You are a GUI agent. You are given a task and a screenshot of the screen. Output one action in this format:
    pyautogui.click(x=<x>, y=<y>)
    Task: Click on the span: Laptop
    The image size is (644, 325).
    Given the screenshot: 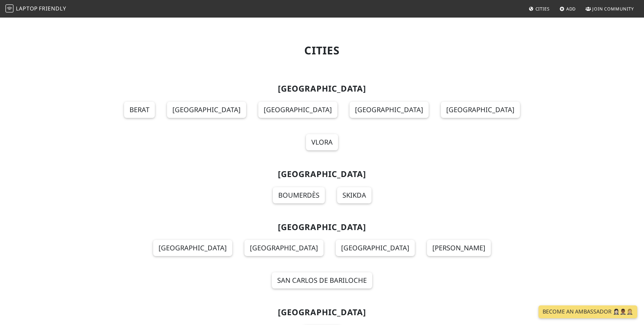 What is the action you would take?
    pyautogui.click(x=27, y=8)
    